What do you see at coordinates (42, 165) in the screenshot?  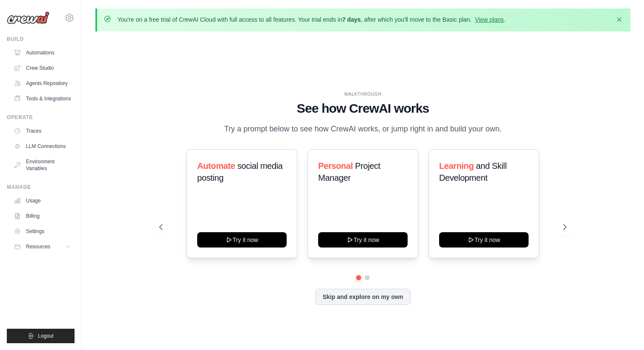 I see `a: Environment Variables` at bounding box center [42, 165].